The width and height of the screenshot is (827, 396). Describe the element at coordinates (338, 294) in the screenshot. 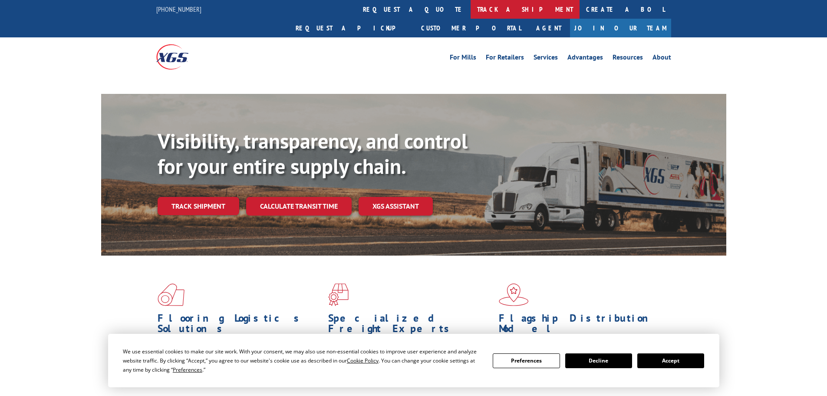

I see `img: xgs-icon-focused-on-flooring-red` at that location.